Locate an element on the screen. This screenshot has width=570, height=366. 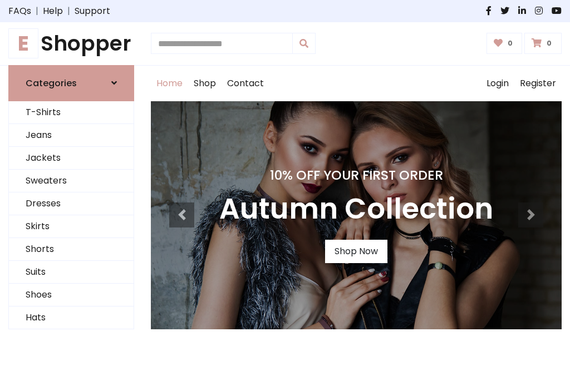
a: Dresses is located at coordinates (71, 204).